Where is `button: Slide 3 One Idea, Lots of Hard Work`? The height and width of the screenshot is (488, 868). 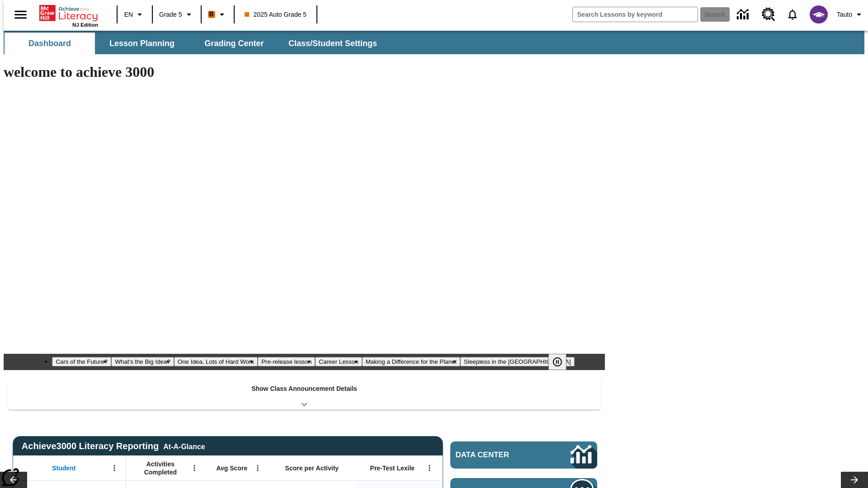
button: Slide 3 One Idea, Lots of Hard Work is located at coordinates (215, 361).